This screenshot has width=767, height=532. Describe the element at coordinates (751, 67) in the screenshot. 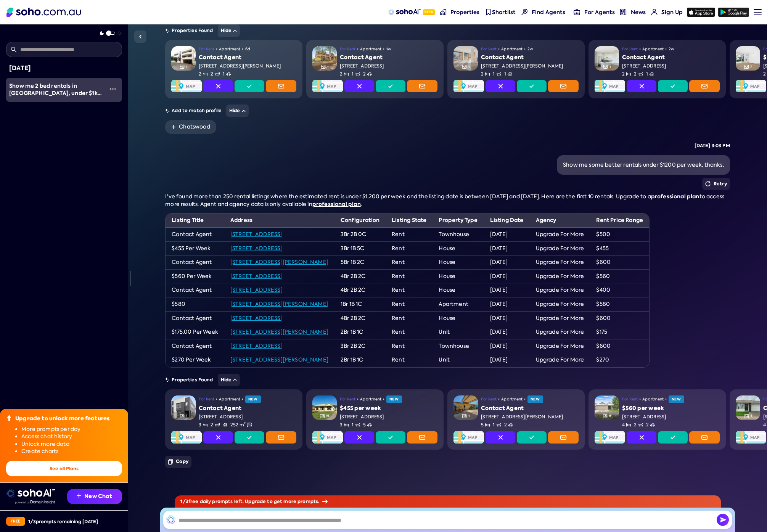

I see `span: 7` at that location.